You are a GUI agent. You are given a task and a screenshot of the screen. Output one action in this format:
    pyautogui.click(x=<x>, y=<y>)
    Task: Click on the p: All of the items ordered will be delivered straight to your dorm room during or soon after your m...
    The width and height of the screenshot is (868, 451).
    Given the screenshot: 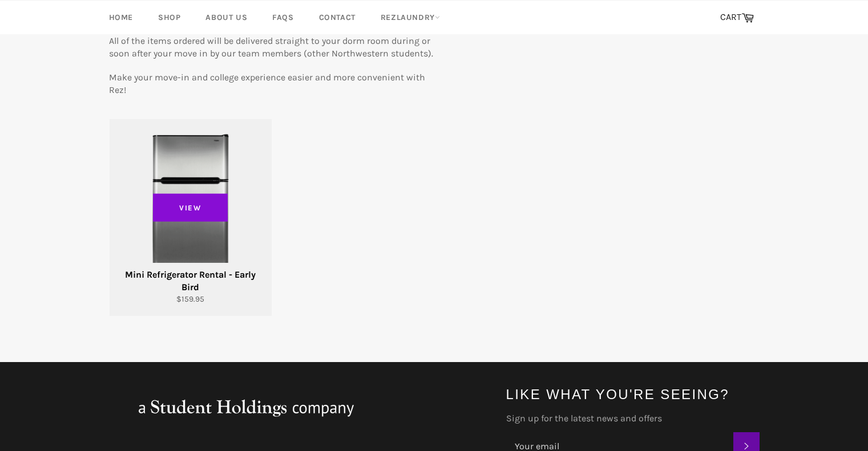 What is the action you would take?
    pyautogui.click(x=271, y=48)
    